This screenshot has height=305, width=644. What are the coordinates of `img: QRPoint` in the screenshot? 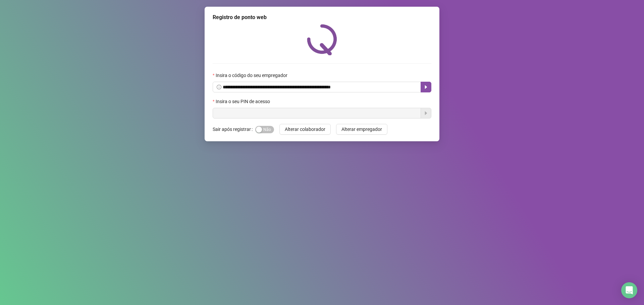 It's located at (322, 40).